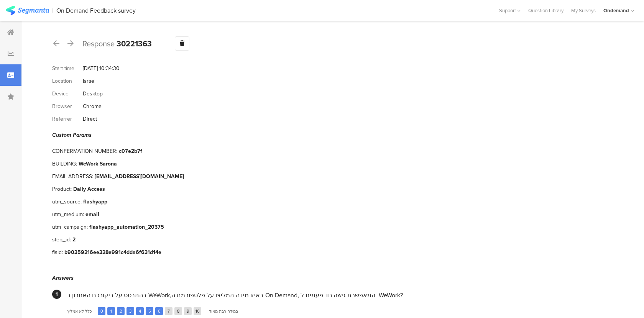 The image size is (644, 318). Describe the element at coordinates (67, 93) in the screenshot. I see `div: Device` at that location.